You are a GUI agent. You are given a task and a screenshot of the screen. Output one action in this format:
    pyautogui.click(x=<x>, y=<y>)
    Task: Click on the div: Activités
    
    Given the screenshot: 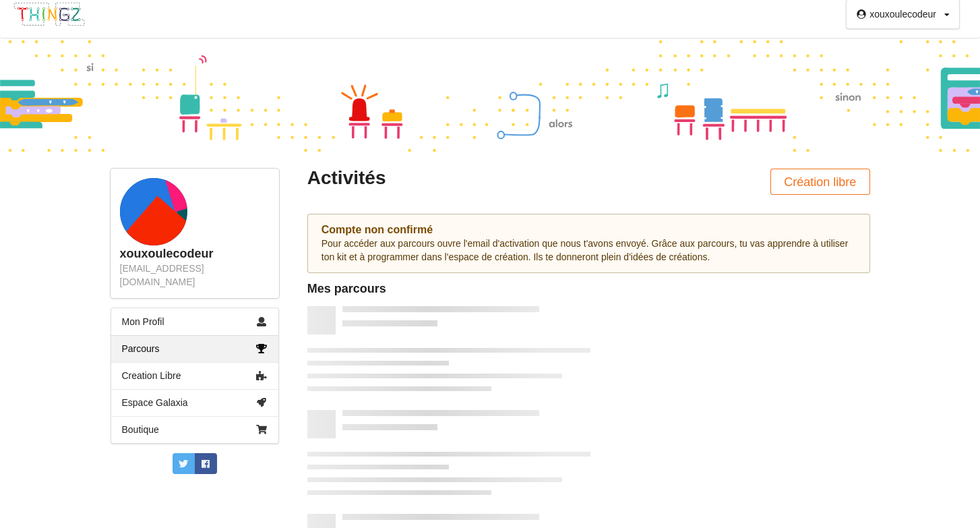 What is the action you would take?
    pyautogui.click(x=442, y=178)
    